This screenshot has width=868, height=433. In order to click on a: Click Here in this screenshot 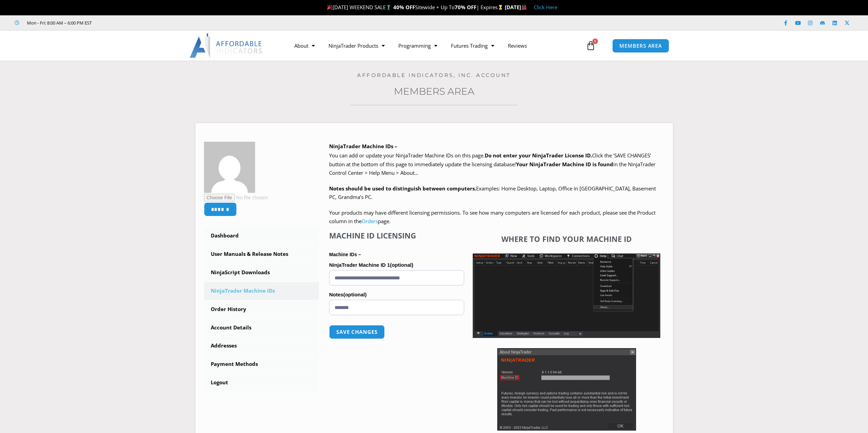, I will do `click(545, 7)`.